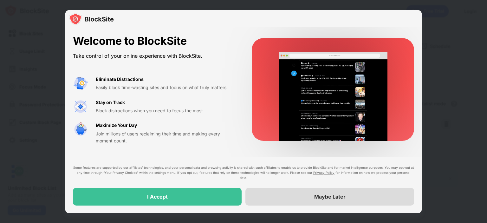 The image size is (487, 223). I want to click on div: Welcome to BlockSite, so click(155, 41).